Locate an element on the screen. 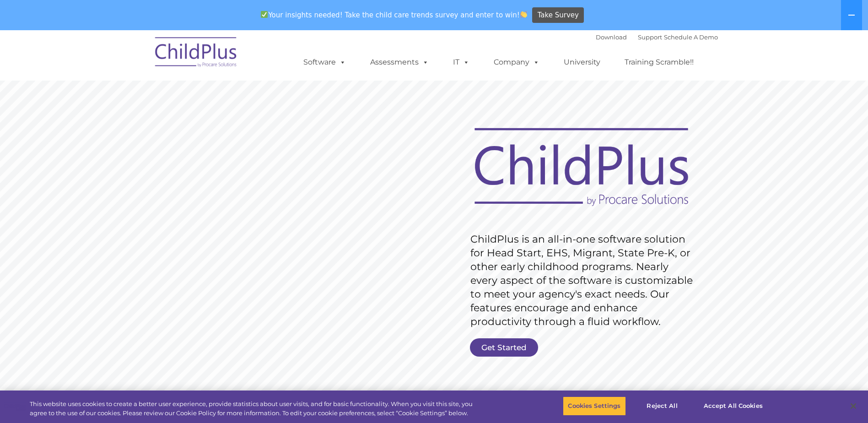 This screenshot has height=423, width=868. span: Take Survey is located at coordinates (558, 15).